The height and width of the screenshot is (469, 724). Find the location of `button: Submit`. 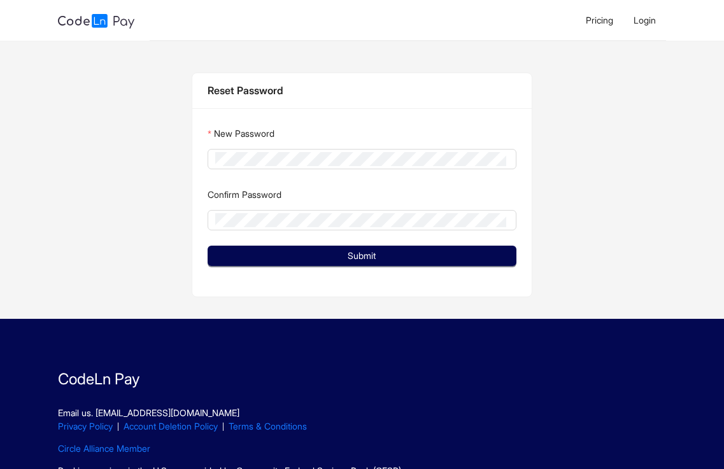

button: Submit is located at coordinates (361, 256).